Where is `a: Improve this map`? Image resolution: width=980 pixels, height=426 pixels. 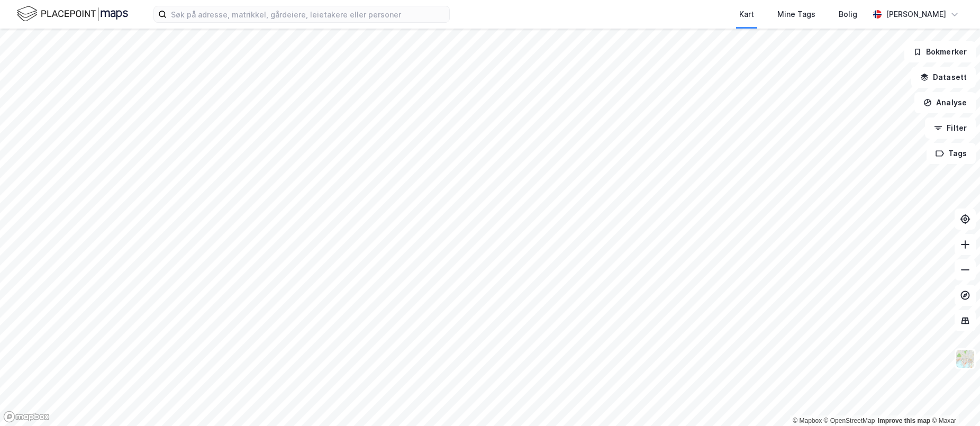
a: Improve this map is located at coordinates (904, 421).